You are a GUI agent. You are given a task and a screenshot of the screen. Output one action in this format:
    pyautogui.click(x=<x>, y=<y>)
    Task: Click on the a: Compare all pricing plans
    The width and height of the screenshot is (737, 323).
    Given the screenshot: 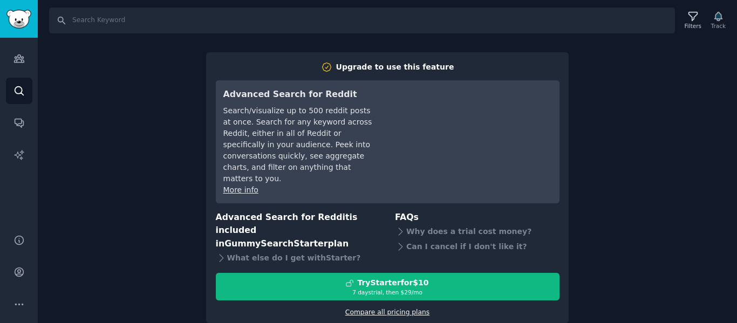 What is the action you would take?
    pyautogui.click(x=387, y=312)
    